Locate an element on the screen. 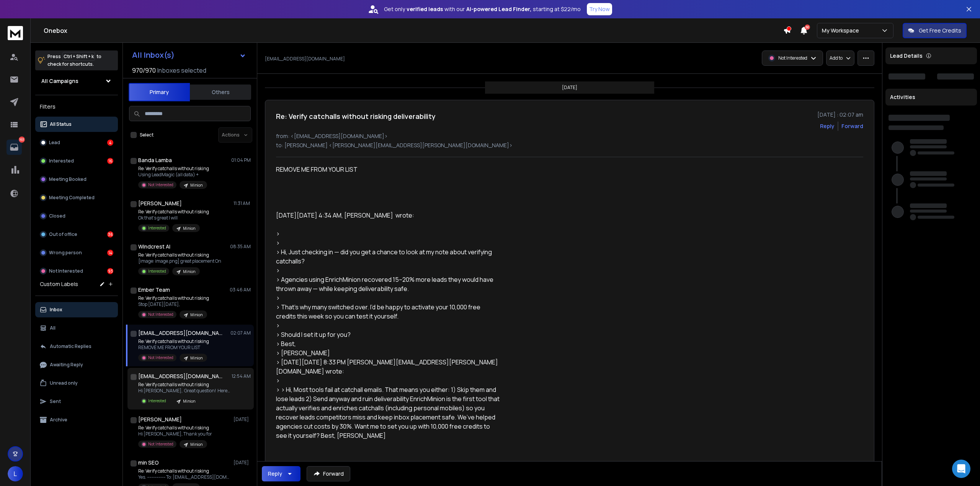  div: Forward is located at coordinates (853, 126).